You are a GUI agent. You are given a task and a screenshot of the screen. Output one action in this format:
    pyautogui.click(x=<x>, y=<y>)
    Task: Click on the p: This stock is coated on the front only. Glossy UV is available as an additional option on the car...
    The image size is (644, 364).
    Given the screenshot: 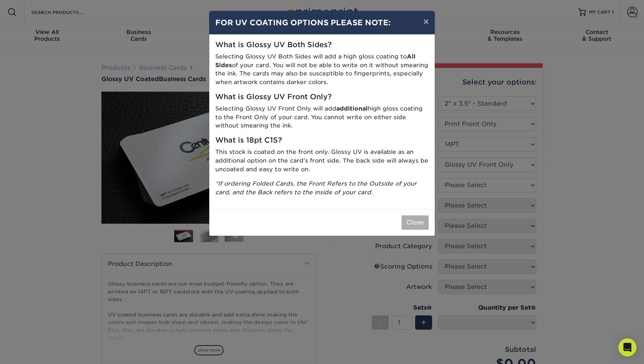 What is the action you would take?
    pyautogui.click(x=322, y=161)
    